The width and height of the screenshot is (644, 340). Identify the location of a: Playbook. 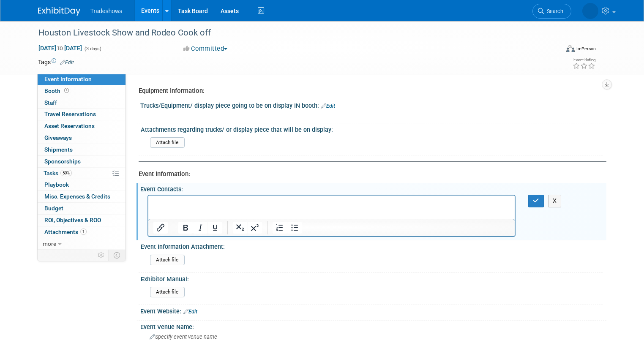
(82, 185).